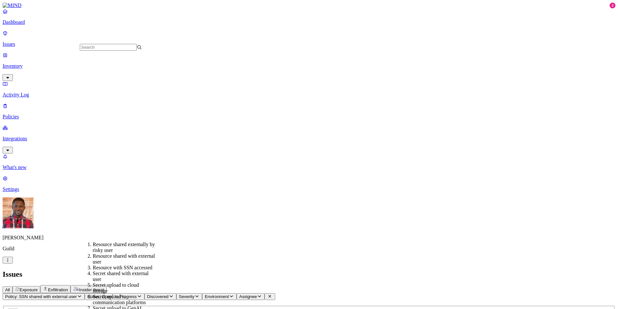 The image size is (618, 309). I want to click on a: Inventory, so click(309, 66).